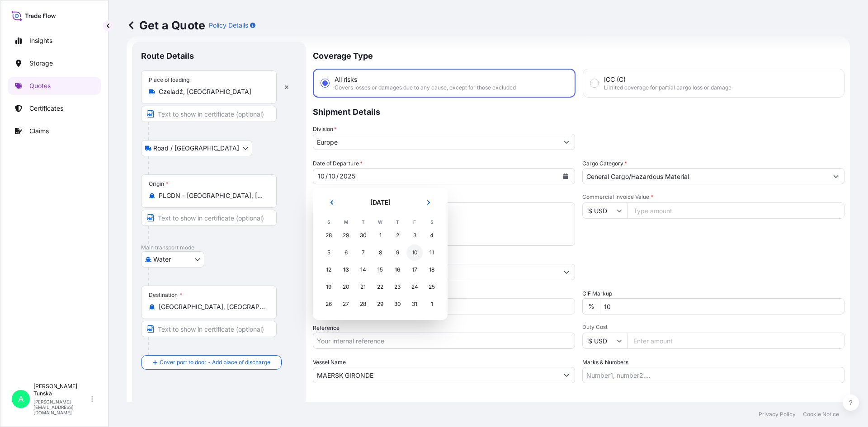 This screenshot has height=427, width=868. Describe the element at coordinates (398, 304) in the screenshot. I see `div: Thursday, October 30, 2025` at that location.